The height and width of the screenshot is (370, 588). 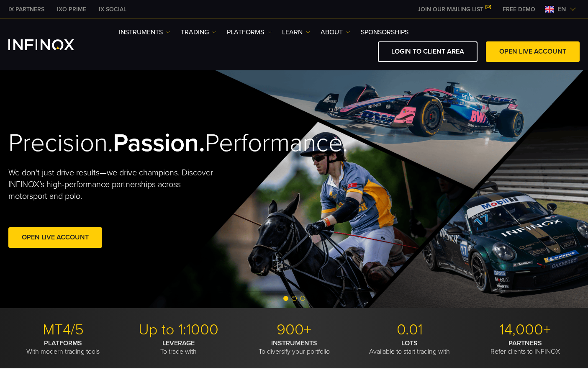 What do you see at coordinates (51, 45) in the screenshot?
I see `a: INFINOX Logo` at bounding box center [51, 45].